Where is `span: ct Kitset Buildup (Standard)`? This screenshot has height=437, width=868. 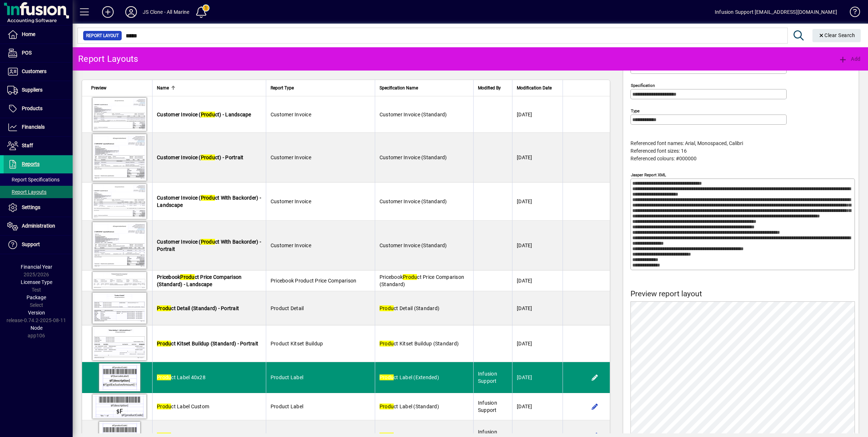
span: ct Kitset Buildup (Standard) is located at coordinates (419, 343).